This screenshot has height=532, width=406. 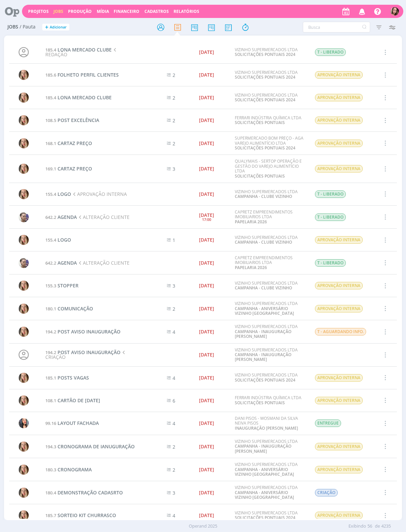 What do you see at coordinates (82, 75) in the screenshot?
I see `a: 185.6FOLHETO PERFIL CLIENTES` at bounding box center [82, 75].